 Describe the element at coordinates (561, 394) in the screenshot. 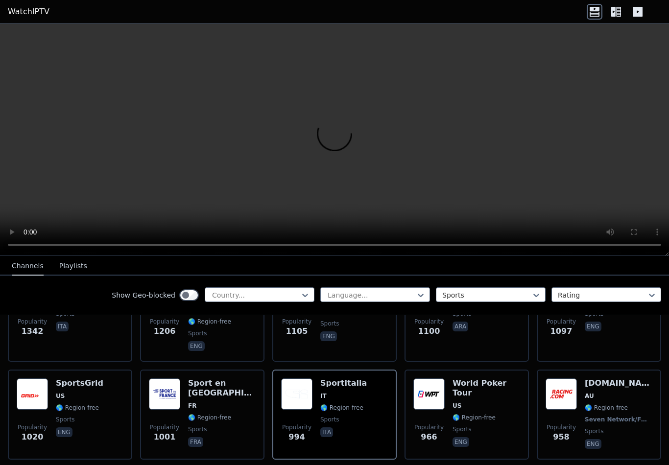

I see `img: Racing.com` at that location.